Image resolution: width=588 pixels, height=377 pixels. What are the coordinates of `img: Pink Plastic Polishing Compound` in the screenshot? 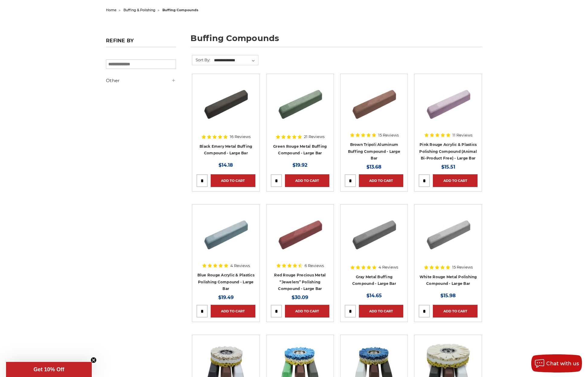 It's located at (448, 103).